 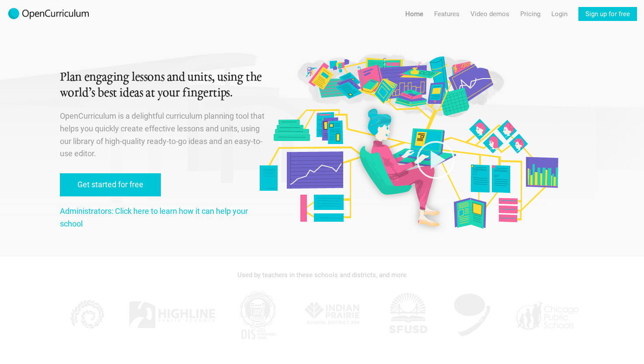 What do you see at coordinates (154, 217) in the screenshot?
I see `a: Administrators: Click here to learn how it can help your school` at bounding box center [154, 217].